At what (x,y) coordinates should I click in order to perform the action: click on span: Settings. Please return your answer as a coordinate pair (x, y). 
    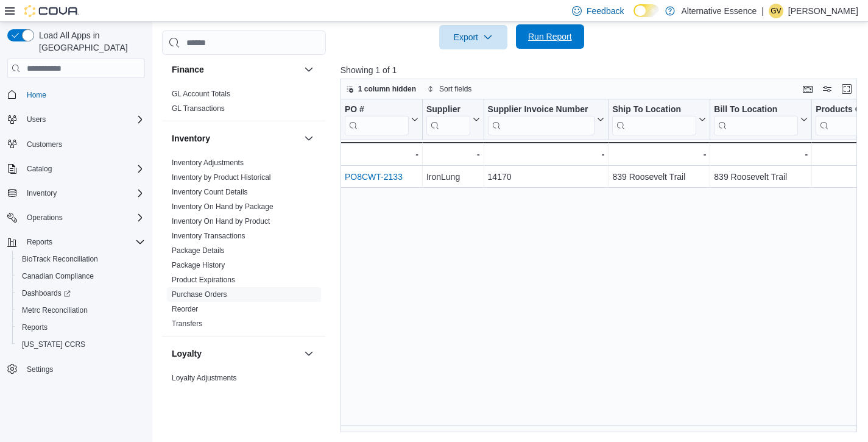
    Looking at the image, I should click on (83, 369).